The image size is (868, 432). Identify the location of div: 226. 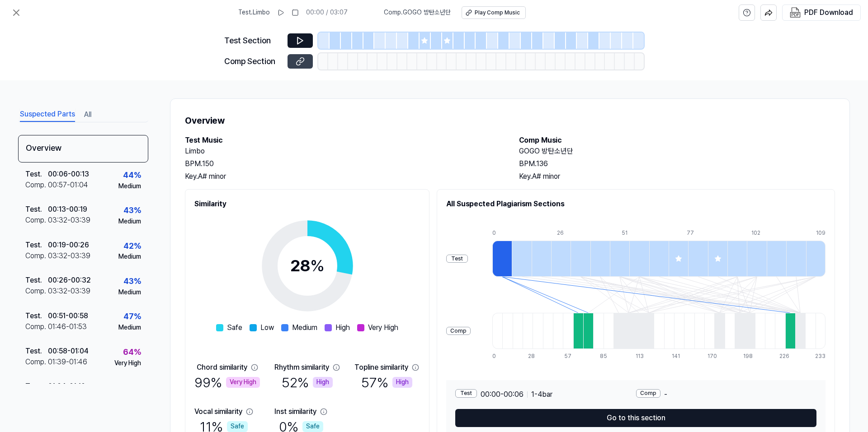
(785, 357).